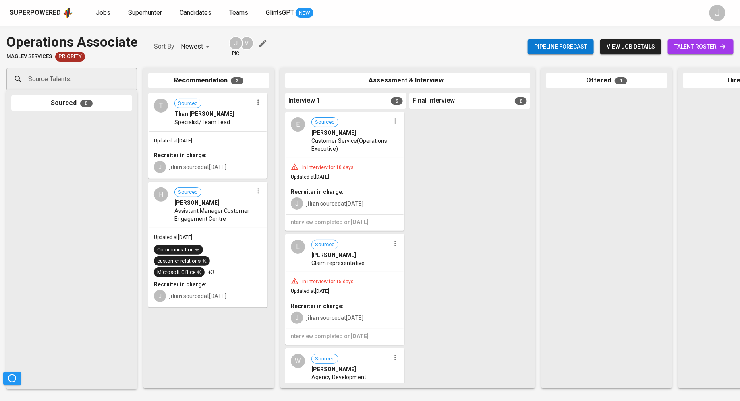  Describe the element at coordinates (631, 47) in the screenshot. I see `button: view job details` at that location.